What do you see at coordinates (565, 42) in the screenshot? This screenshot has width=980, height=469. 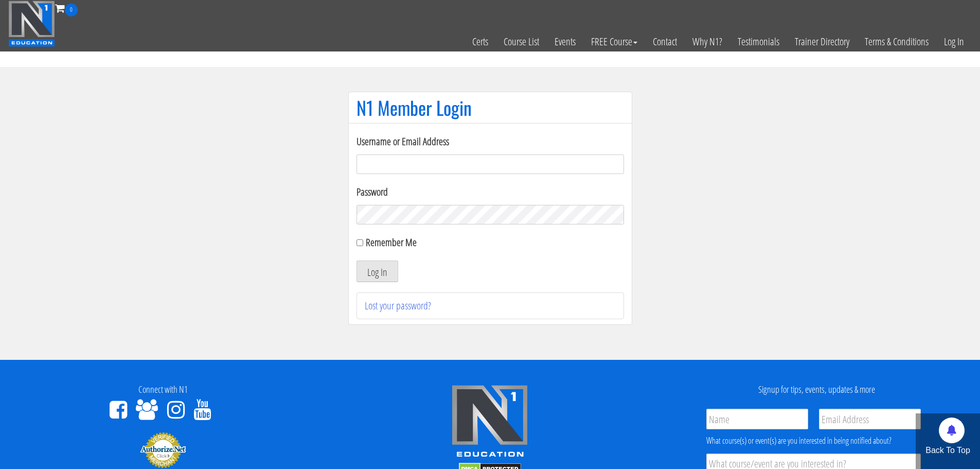 I see `a: Events` at bounding box center [565, 42].